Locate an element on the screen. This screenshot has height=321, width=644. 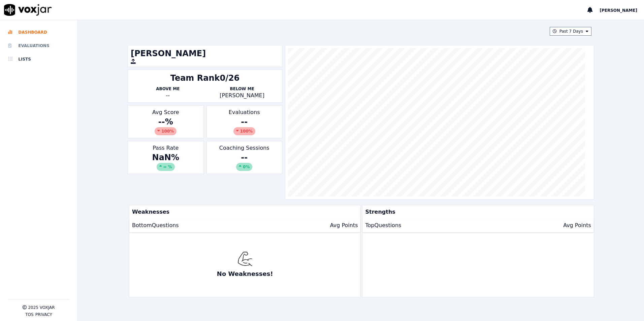
img: voxjar logo is located at coordinates (28, 10).